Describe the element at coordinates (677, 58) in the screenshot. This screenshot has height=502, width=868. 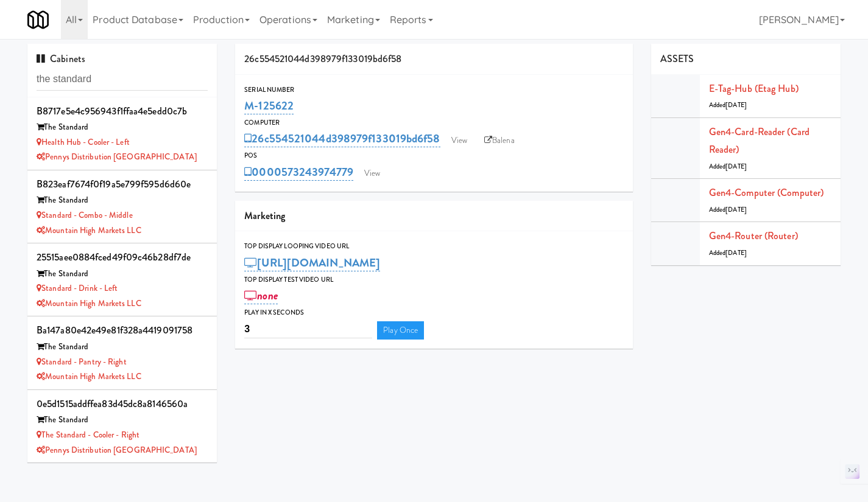
I see `span: ASSETS` at that location.